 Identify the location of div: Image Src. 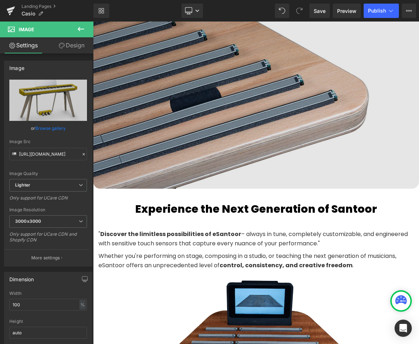
(48, 142).